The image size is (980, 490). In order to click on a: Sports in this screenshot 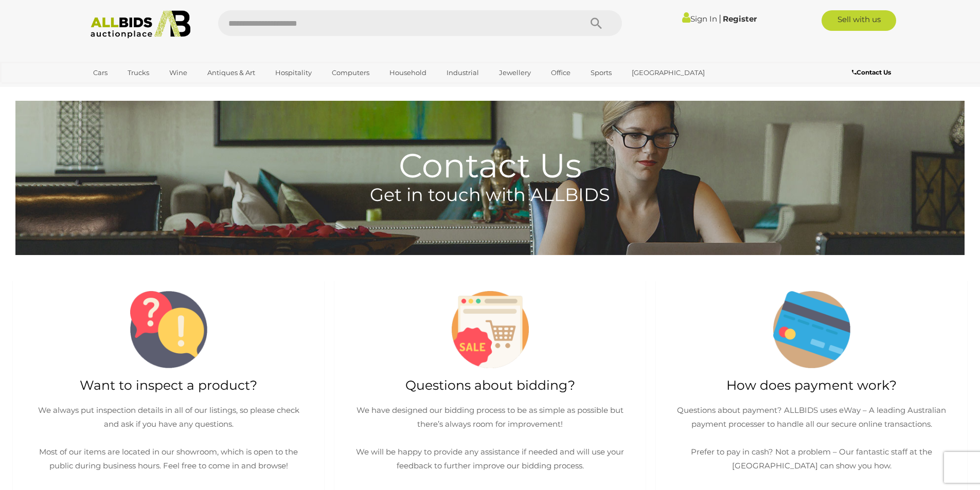, I will do `click(601, 72)`.